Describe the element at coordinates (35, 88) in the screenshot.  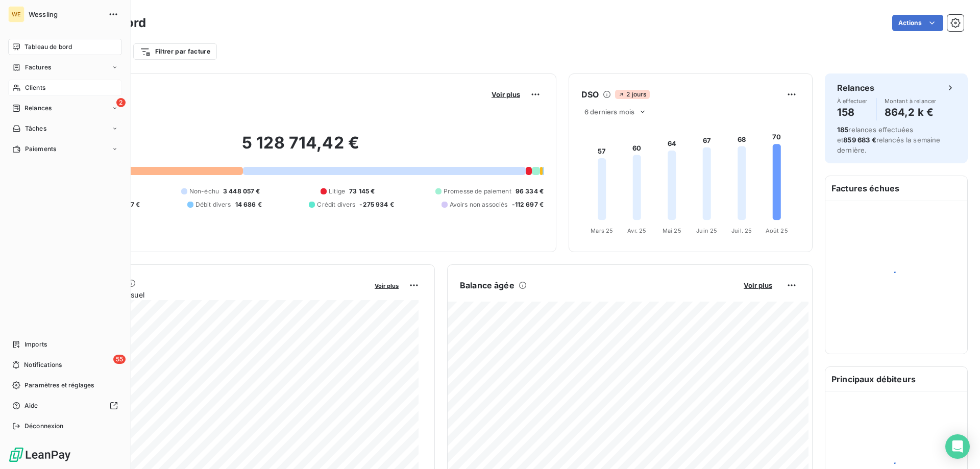
I see `span: Clients` at that location.